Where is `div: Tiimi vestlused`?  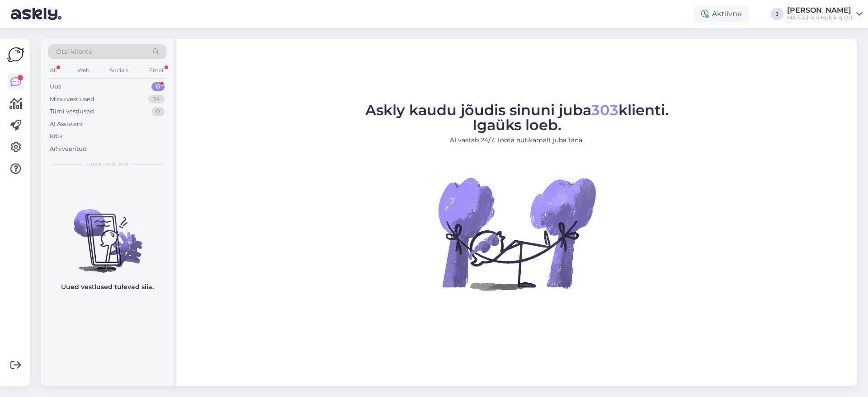
div: Tiimi vestlused is located at coordinates (72, 112).